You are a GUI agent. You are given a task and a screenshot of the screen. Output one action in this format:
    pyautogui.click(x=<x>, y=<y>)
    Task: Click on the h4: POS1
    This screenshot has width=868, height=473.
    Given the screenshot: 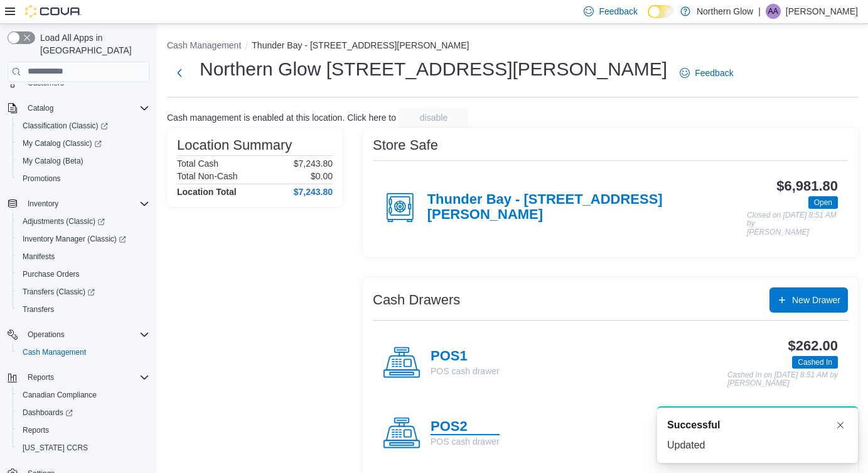 What is the action you would take?
    pyautogui.click(x=465, y=356)
    